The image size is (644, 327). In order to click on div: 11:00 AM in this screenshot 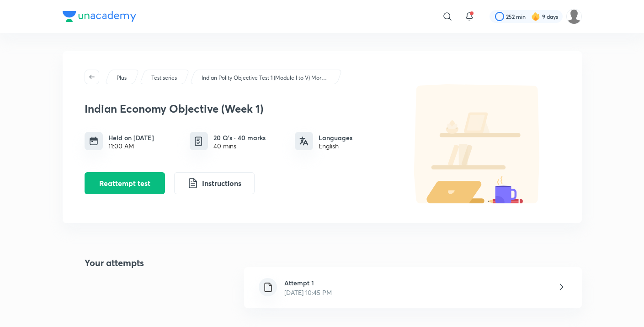, I will do `click(131, 146)`.